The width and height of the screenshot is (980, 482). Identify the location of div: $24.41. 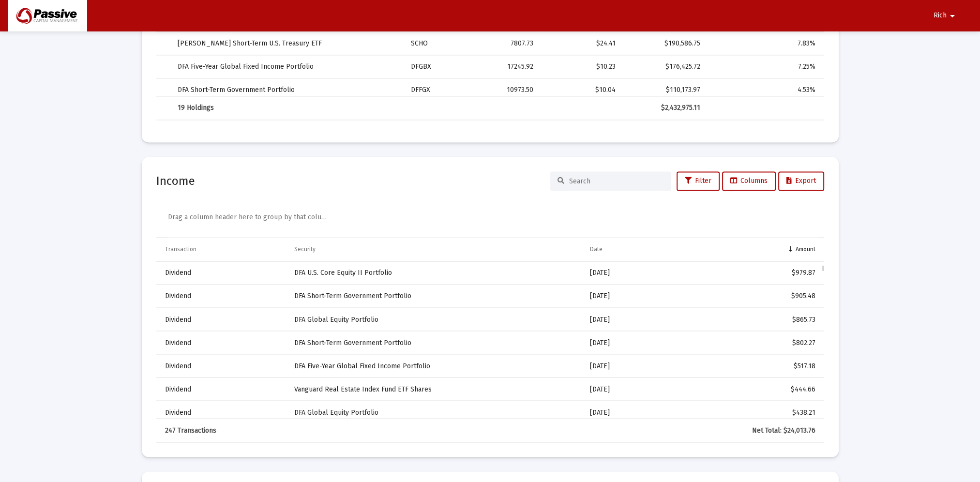
(581, 44).